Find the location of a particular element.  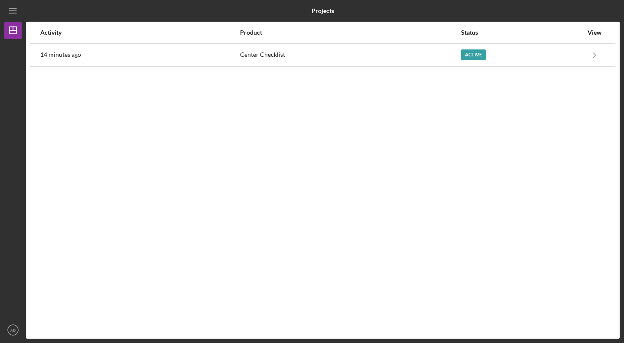

div: View is located at coordinates (594, 32).